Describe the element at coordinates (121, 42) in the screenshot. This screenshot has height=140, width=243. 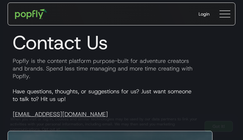
I see `h1: Contact Us` at that location.